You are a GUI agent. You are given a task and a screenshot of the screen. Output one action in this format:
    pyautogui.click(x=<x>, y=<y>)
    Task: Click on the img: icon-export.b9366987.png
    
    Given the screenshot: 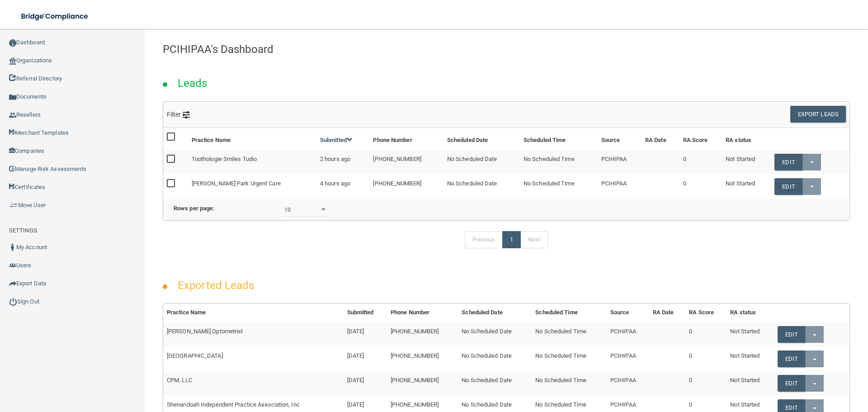 What is the action you would take?
    pyautogui.click(x=12, y=284)
    